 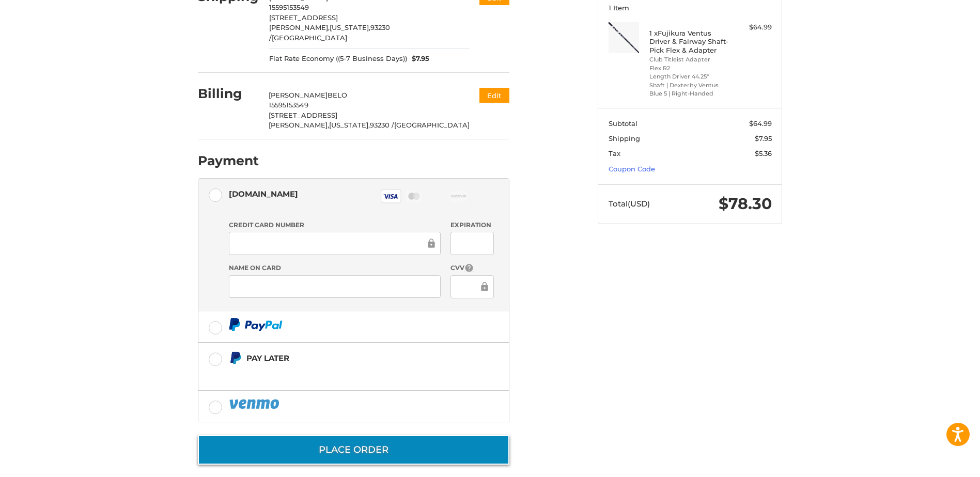 What do you see at coordinates (629, 203) in the screenshot?
I see `span: Total (USD)` at bounding box center [629, 203].